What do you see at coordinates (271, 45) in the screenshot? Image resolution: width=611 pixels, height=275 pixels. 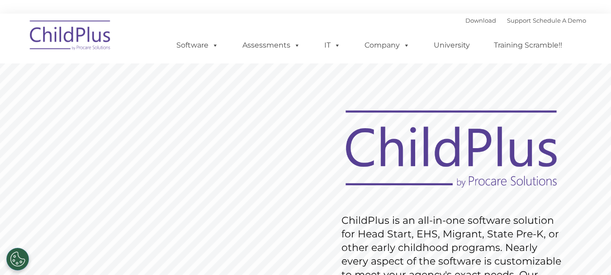 I see `a: Assessments` at bounding box center [271, 45].